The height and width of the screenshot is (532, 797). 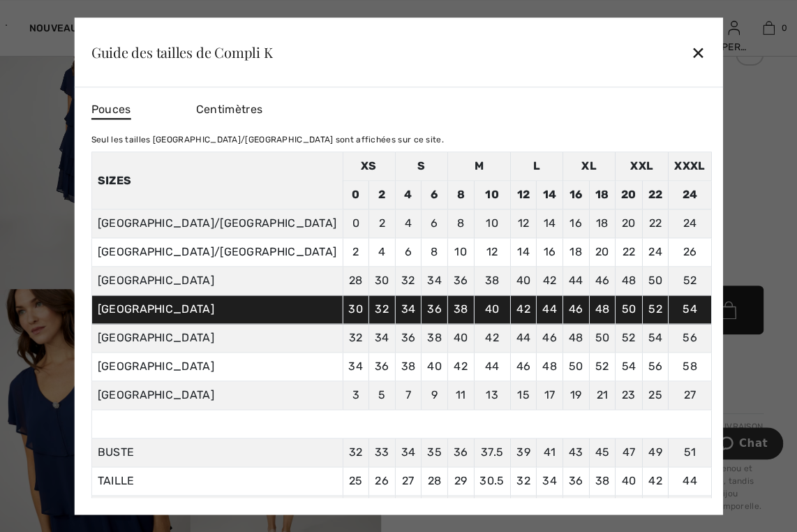 What do you see at coordinates (408, 395) in the screenshot?
I see `td: 7` at bounding box center [408, 395].